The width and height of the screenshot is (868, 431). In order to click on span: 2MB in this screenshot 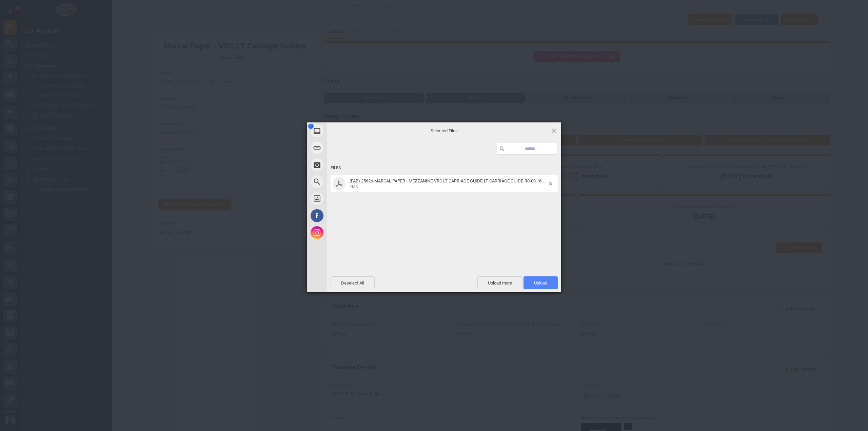, I will do `click(353, 187)`.